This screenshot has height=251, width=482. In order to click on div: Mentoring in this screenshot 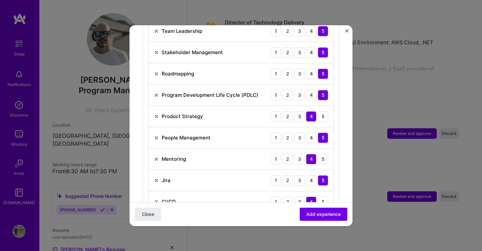, I will do `click(174, 159)`.